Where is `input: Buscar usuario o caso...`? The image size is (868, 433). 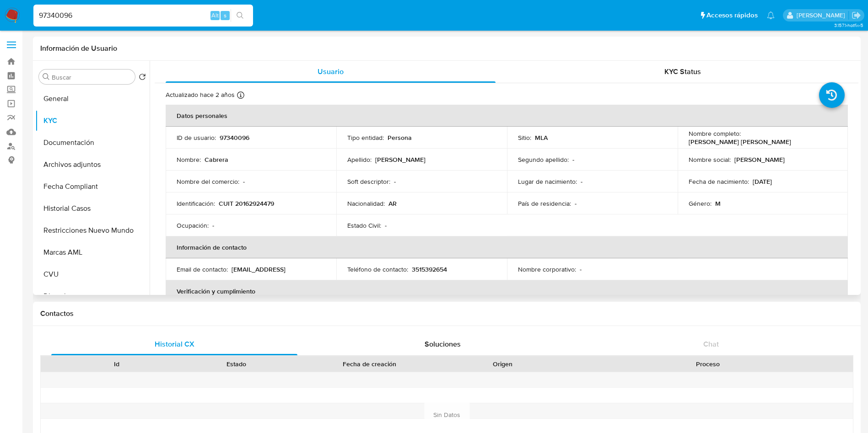 input: Buscar usuario o caso... is located at coordinates (143, 16).